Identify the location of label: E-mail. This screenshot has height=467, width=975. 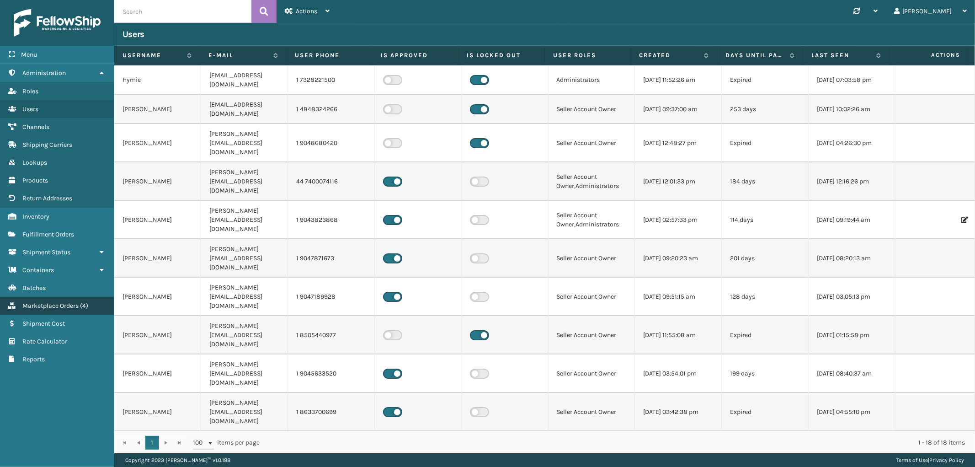
(238, 55).